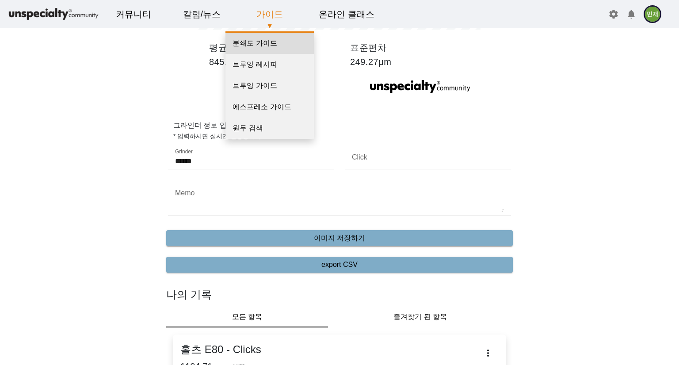  I want to click on a: 설정, so click(142, 291).